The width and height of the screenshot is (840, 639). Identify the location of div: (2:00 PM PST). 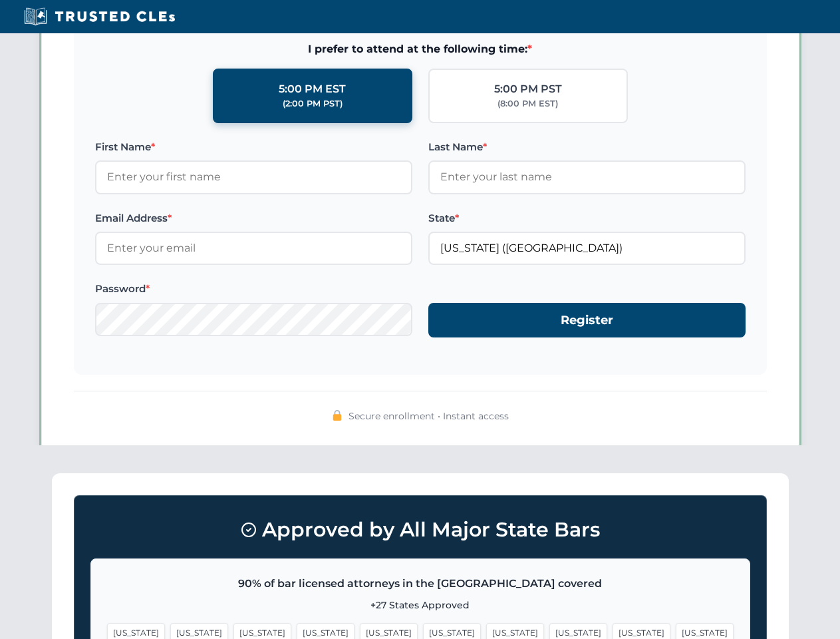
(313, 104).